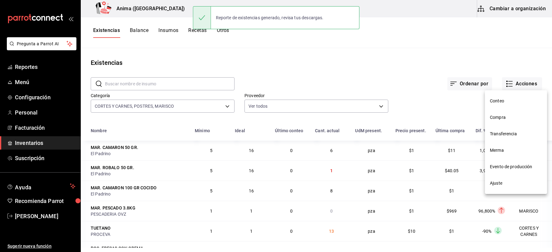  What do you see at coordinates (516, 167) in the screenshot?
I see `span: Evento de producción` at bounding box center [516, 167].